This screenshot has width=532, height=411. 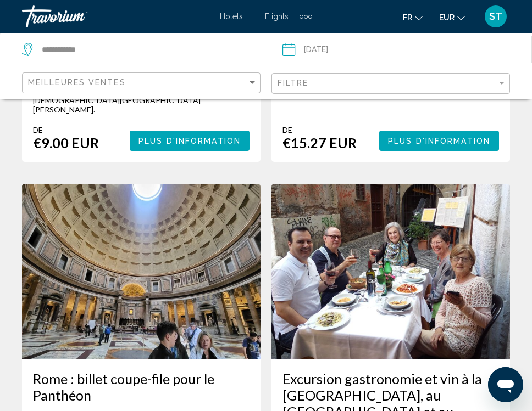 I want to click on button: Change language, so click(x=412, y=17).